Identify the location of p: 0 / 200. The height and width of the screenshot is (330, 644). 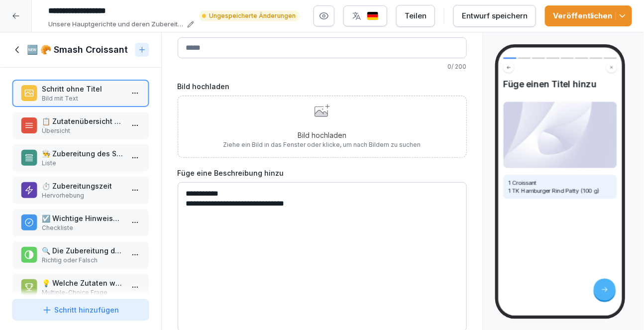
(322, 67).